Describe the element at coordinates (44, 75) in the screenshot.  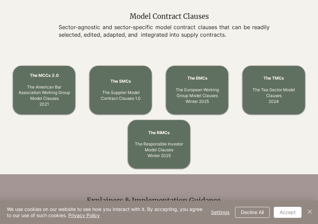
I see `span: The MCCs 2.0` at that location.